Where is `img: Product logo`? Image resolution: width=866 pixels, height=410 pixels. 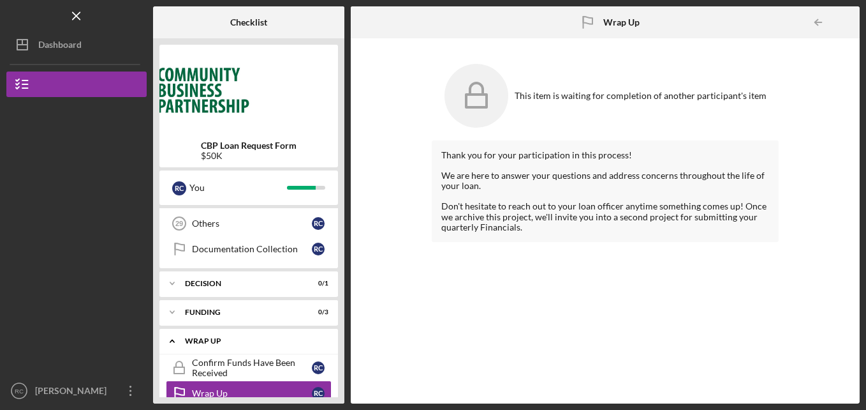
img: Product logo is located at coordinates (249, 89).